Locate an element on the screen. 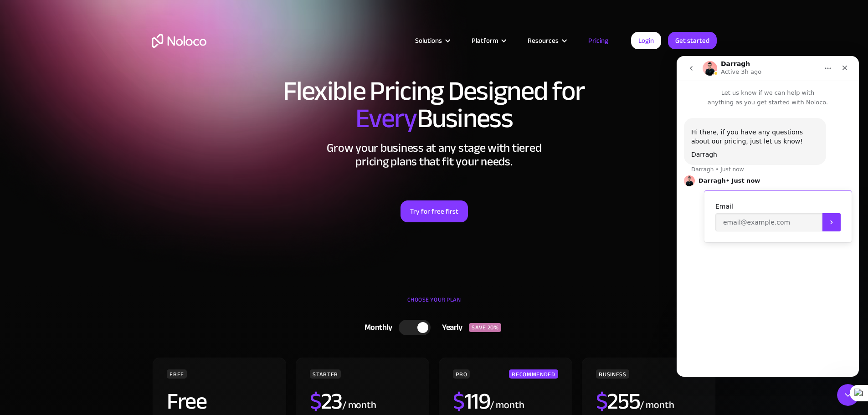 The image size is (868, 415). span: Every is located at coordinates (386, 119).